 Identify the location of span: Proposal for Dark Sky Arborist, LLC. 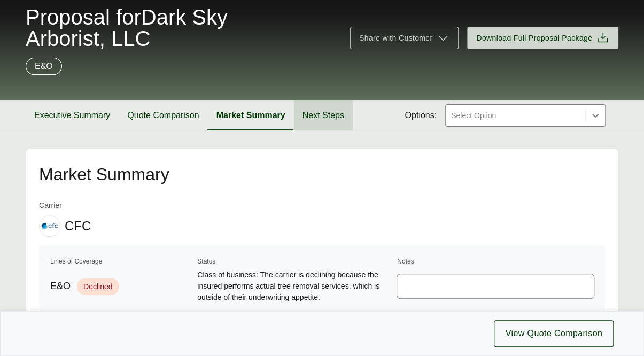
(182, 27).